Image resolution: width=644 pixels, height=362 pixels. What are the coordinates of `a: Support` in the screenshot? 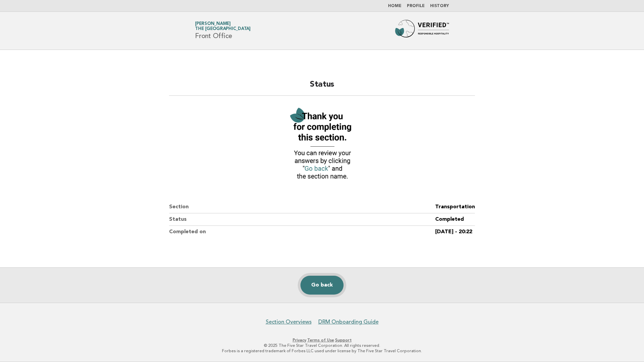 It's located at (343, 340).